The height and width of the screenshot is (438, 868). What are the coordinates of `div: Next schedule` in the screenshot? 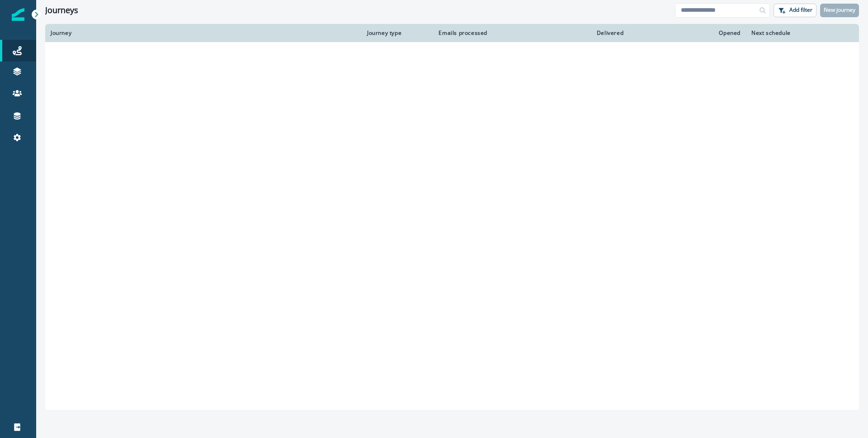 It's located at (791, 33).